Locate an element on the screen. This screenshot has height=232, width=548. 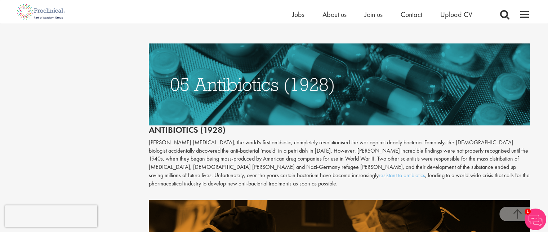
span: Upload CV is located at coordinates (456, 14).